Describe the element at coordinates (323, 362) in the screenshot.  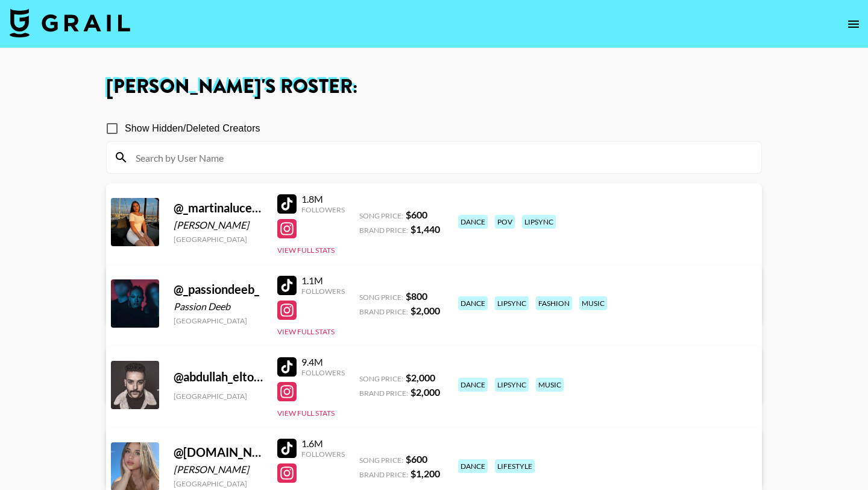
I see `div: 9.4M` at that location.